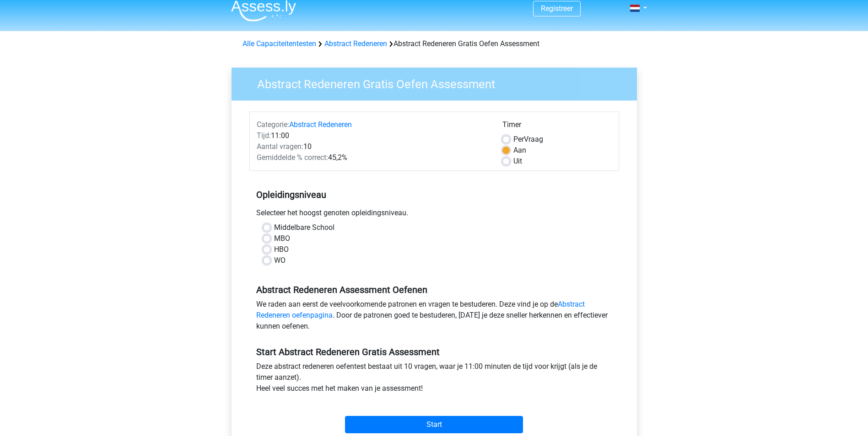  Describe the element at coordinates (434, 215) in the screenshot. I see `div: Selecteer het hoogst genoten opleidingsniveau.` at that location.